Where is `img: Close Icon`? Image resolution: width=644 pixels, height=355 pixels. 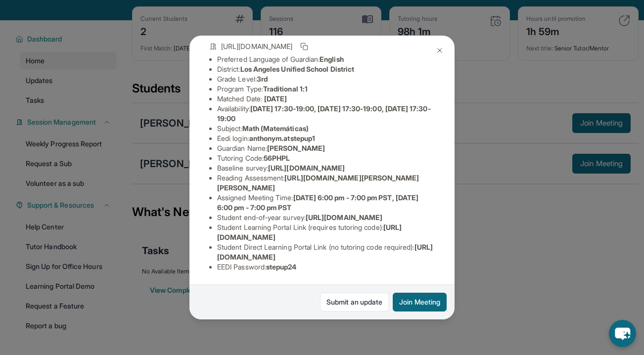 img: Close Icon is located at coordinates (440, 50).